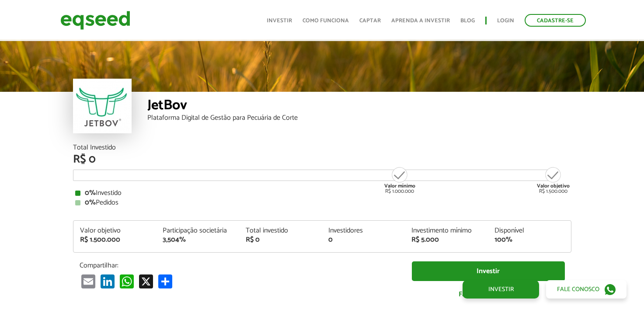 This screenshot has height=316, width=644. I want to click on a: Cadastre-se, so click(555, 20).